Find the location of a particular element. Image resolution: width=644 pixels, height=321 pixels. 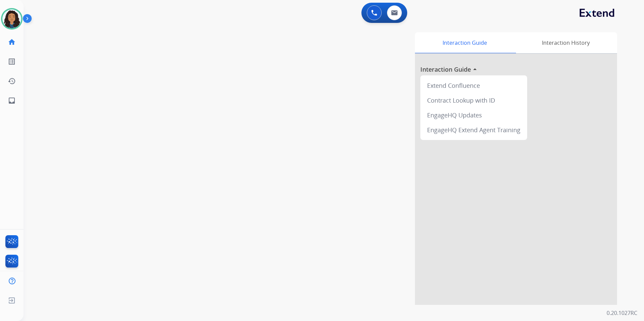

p: 0.20.1027RC is located at coordinates (622, 313).